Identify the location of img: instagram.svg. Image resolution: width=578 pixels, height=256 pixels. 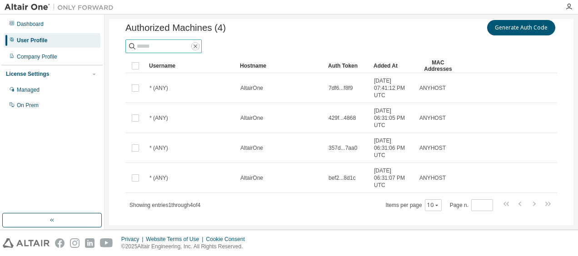
(74, 243).